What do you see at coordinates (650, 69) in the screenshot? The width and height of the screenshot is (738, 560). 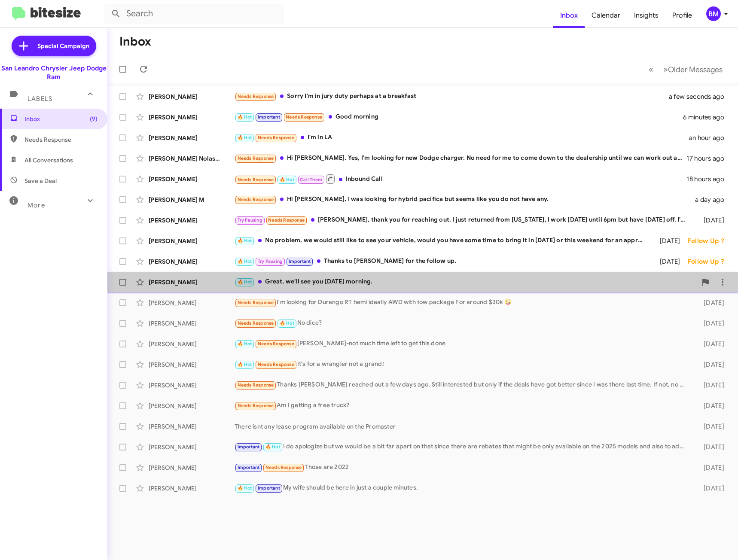 I see `button: Previous` at bounding box center [650, 69].